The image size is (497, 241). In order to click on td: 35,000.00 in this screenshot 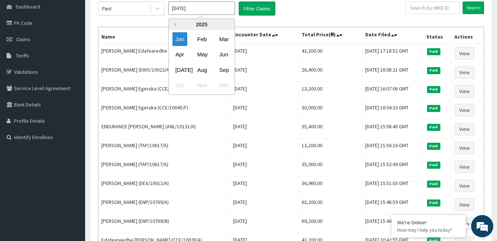, I will do `click(330, 167)`.